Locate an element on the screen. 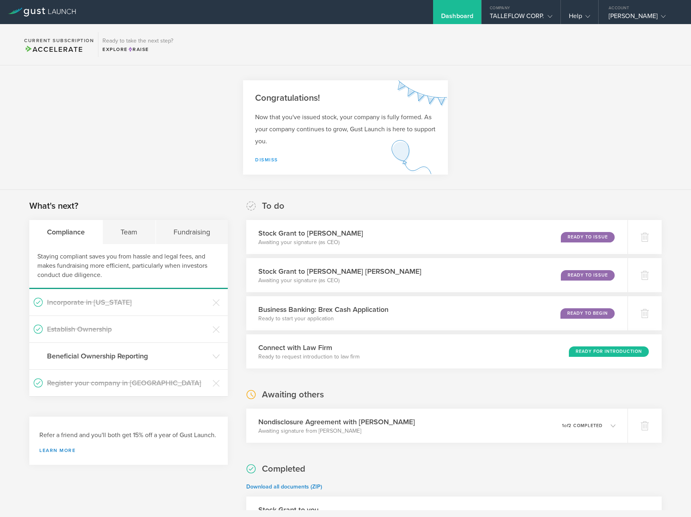  h3: Connect with Law Firm is located at coordinates (309, 348).